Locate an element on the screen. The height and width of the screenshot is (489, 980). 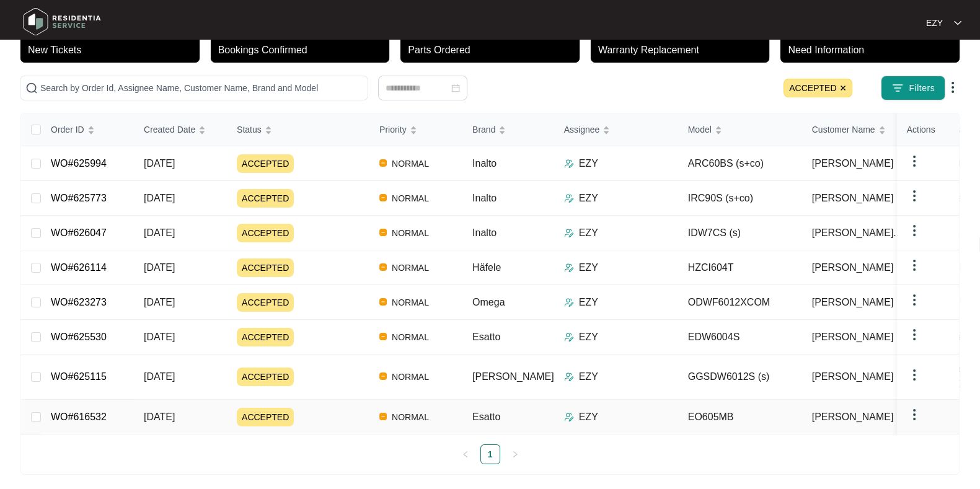
a: WO#625773 is located at coordinates (79, 198).